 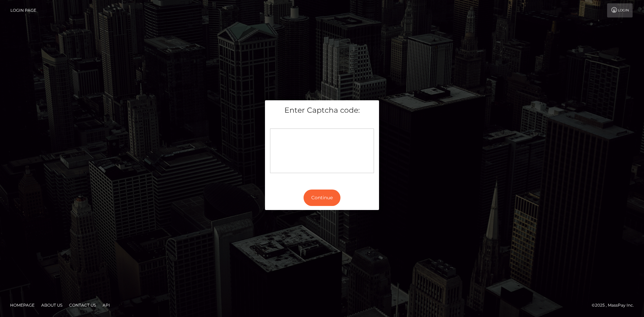 What do you see at coordinates (106, 305) in the screenshot?
I see `a: API` at bounding box center [106, 305].